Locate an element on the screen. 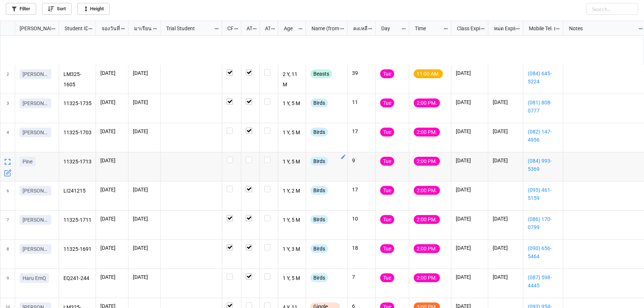 The width and height of the screenshot is (644, 308). div: Class Expiration is located at coordinates (466, 28).